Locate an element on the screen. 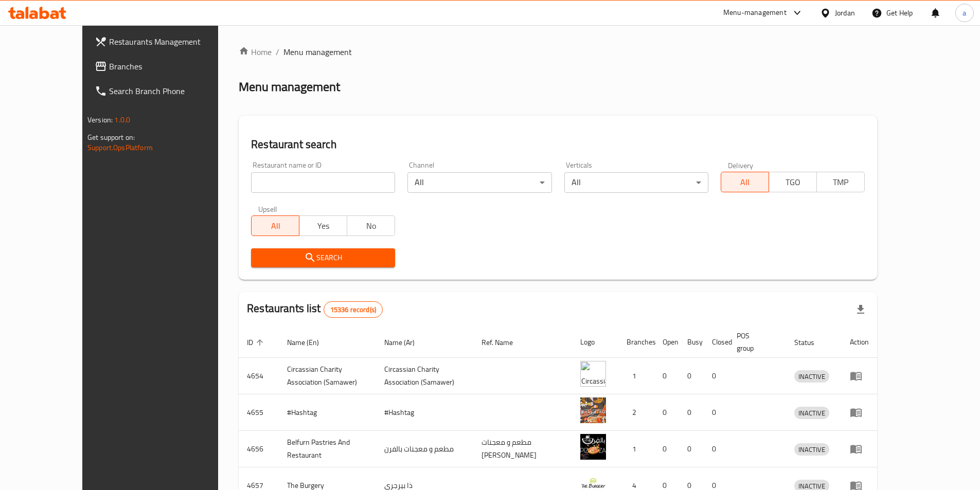 The image size is (980, 490). span: POS group is located at coordinates (756, 342).